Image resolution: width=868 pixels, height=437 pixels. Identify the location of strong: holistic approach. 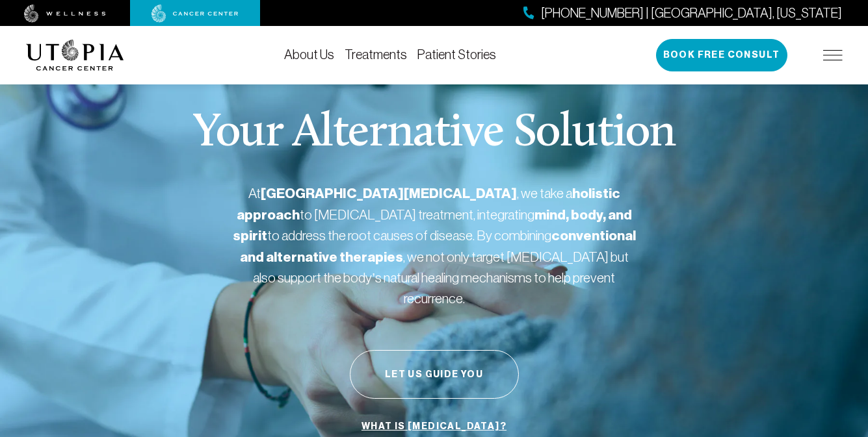
(428, 204).